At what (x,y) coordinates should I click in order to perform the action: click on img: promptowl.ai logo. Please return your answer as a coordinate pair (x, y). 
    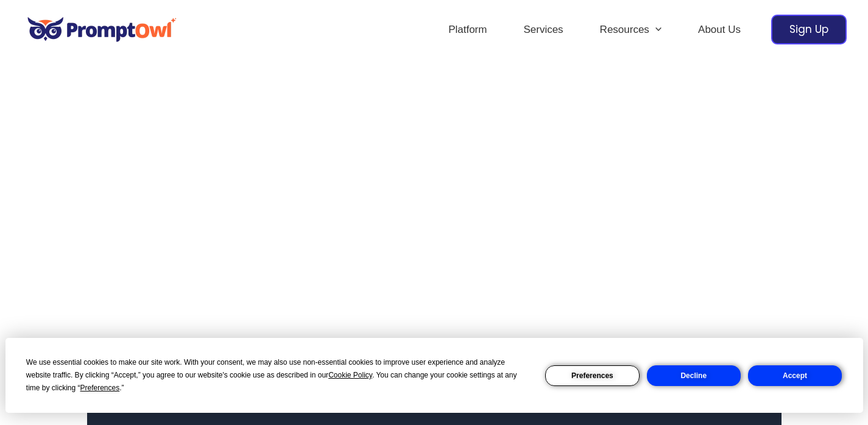
    Looking at the image, I should click on (102, 29).